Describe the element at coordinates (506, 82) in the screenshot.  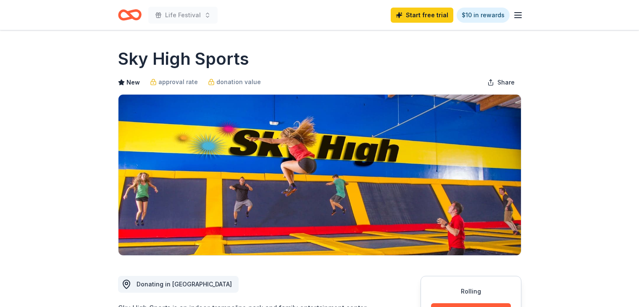
I see `span: Share` at that location.